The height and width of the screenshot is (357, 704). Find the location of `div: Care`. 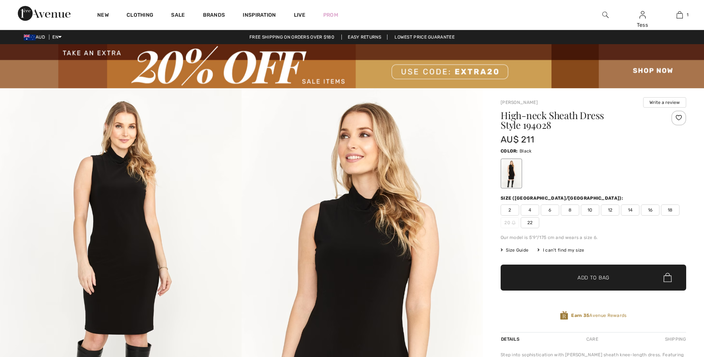

div: Care is located at coordinates (593, 339).